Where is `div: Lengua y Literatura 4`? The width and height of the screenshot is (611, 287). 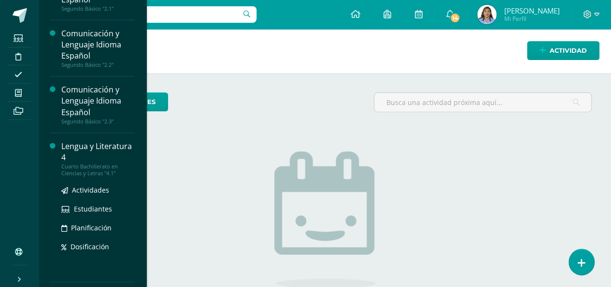
div: Lengua y Literatura 4 is located at coordinates (98, 152).